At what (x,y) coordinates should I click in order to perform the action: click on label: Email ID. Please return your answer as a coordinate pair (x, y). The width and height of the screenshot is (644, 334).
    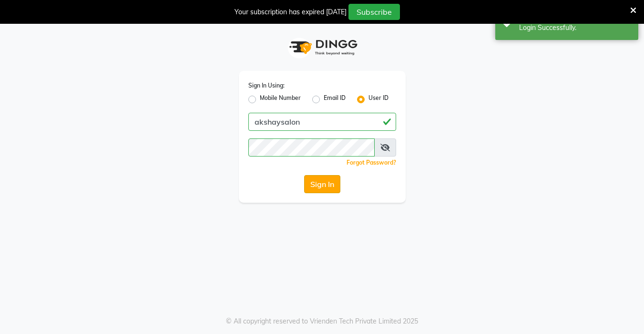
    Looking at the image, I should click on (334, 99).